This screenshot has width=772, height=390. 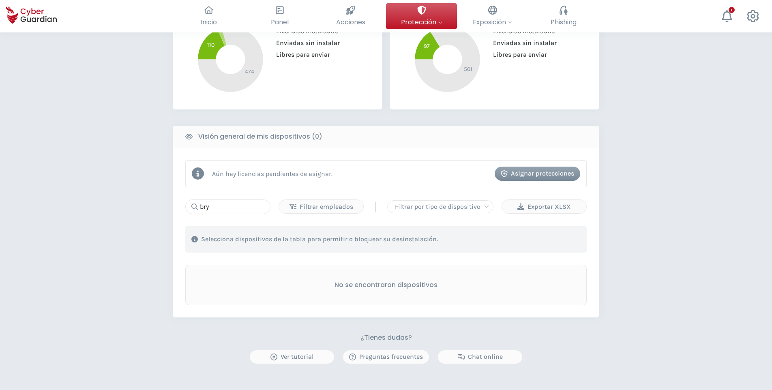 I want to click on input: Buscar..., so click(x=228, y=207).